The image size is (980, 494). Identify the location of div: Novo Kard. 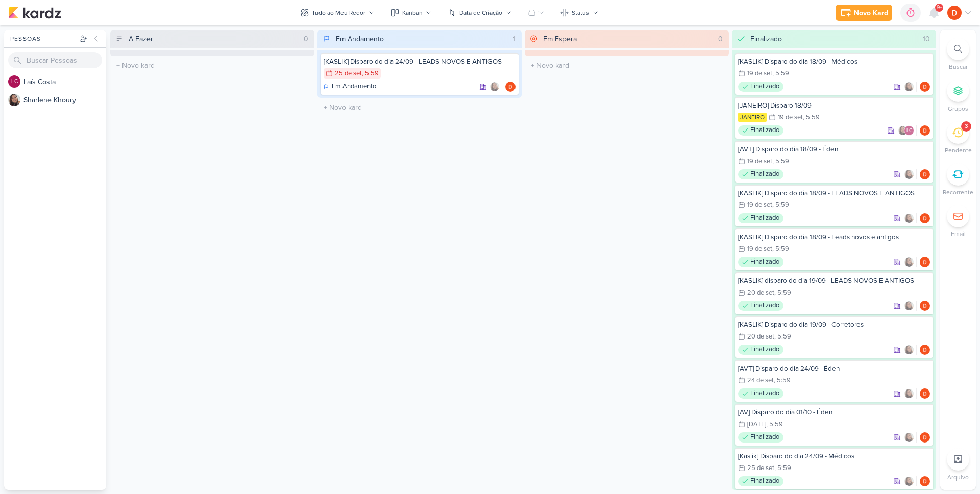
(871, 13).